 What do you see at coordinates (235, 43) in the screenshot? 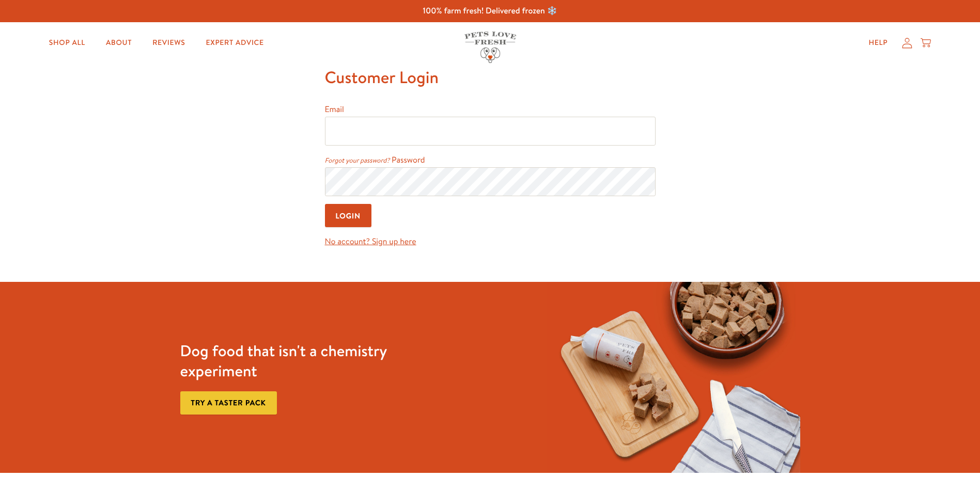
I see `a: Expert Advice` at bounding box center [235, 43].